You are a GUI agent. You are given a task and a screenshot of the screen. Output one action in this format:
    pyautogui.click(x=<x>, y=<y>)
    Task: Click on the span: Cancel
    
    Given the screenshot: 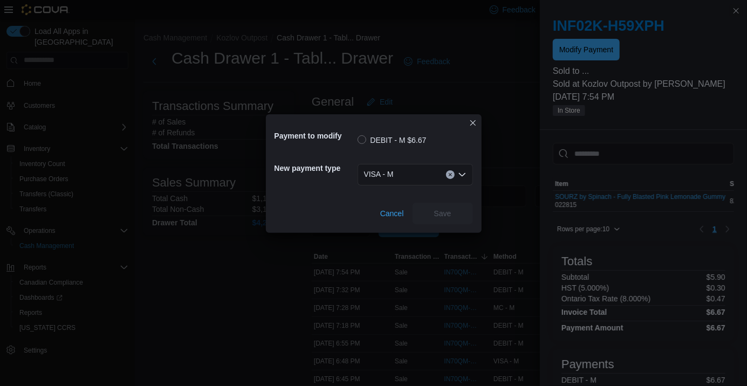 What is the action you would take?
    pyautogui.click(x=392, y=213)
    